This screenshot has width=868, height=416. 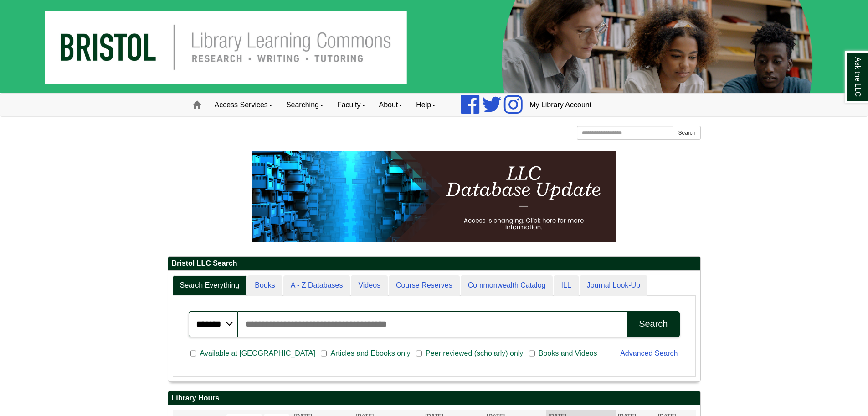 What do you see at coordinates (369, 285) in the screenshot?
I see `a: Videos` at bounding box center [369, 285].